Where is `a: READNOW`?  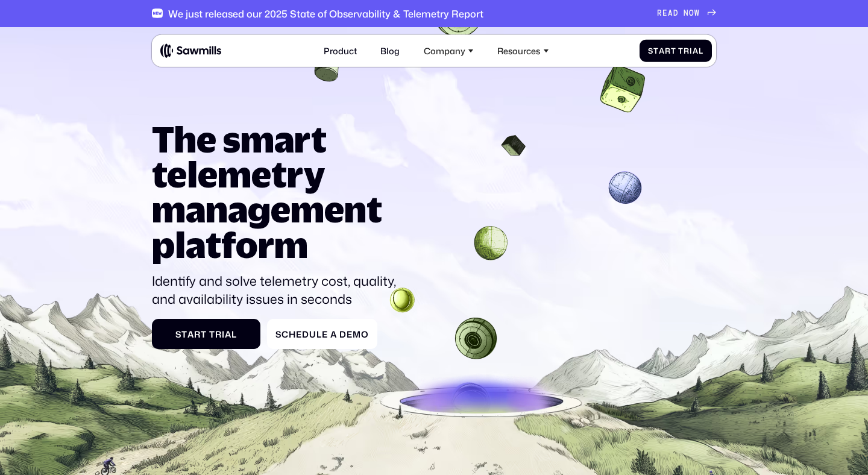 a: READNOW is located at coordinates (687, 13).